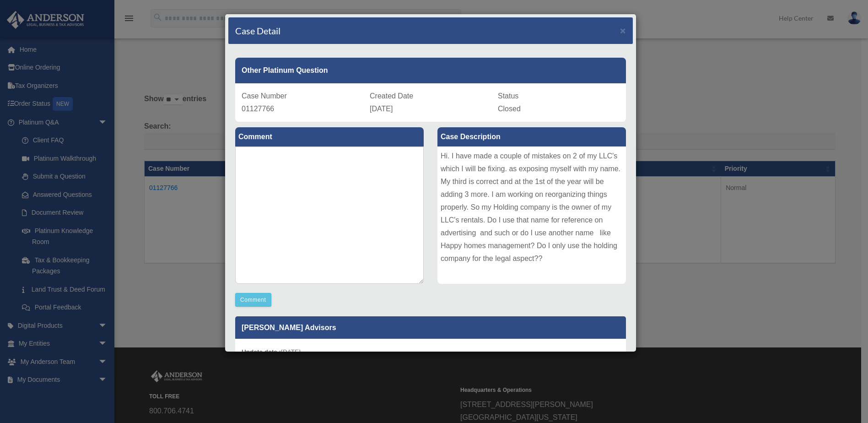 The width and height of the screenshot is (868, 423). Describe the element at coordinates (253, 299) in the screenshot. I see `button: Comment` at that location.